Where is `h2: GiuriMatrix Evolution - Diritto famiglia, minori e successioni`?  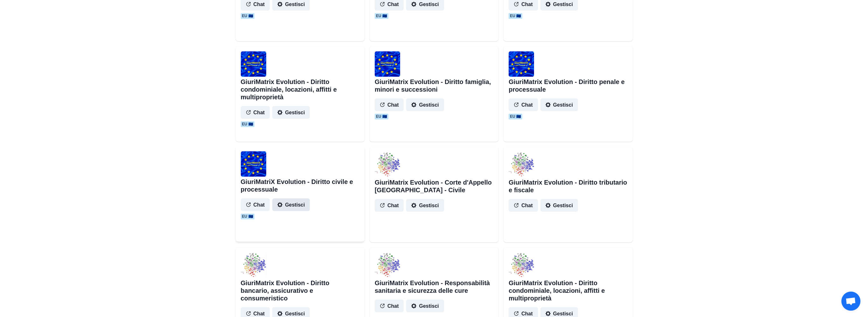
h2: GiuriMatrix Evolution - Diritto famiglia, minori e successioni is located at coordinates (434, 86).